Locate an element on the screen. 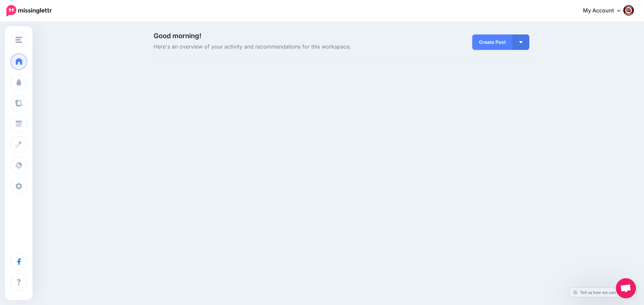 The image size is (644, 305). img: menu.png is located at coordinates (19, 40).